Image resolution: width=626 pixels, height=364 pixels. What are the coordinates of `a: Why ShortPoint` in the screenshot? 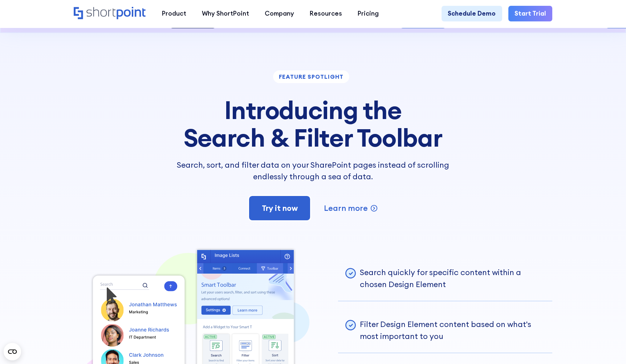 It's located at (226, 13).